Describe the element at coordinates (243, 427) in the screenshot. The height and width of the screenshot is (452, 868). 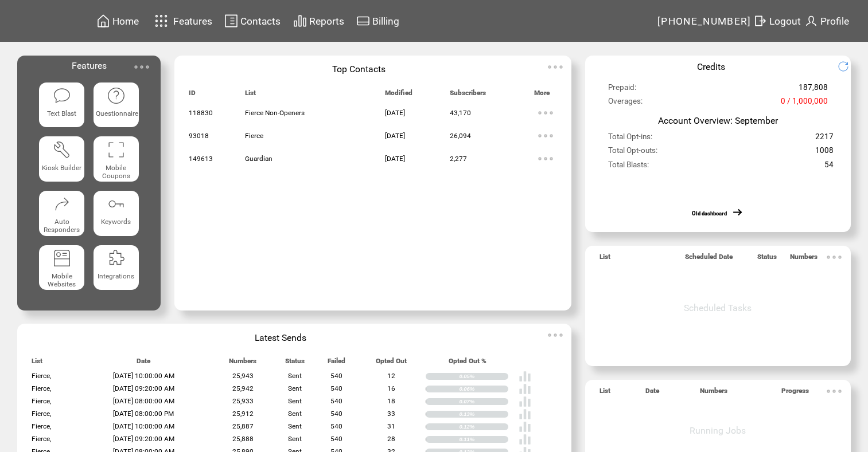
I see `span: 25,887` at that location.